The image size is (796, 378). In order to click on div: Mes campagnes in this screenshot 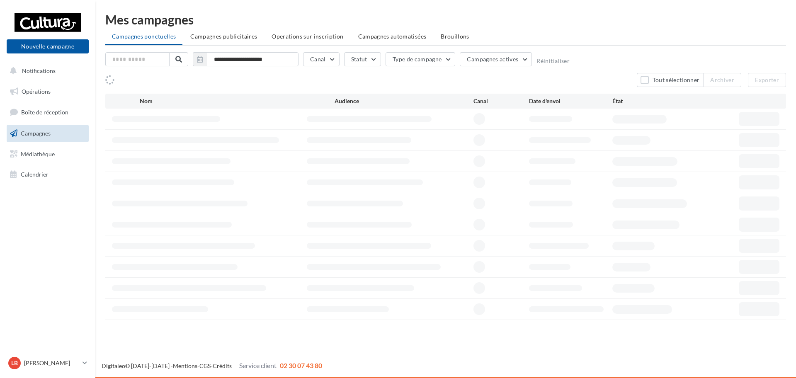, I will do `click(446, 19)`.